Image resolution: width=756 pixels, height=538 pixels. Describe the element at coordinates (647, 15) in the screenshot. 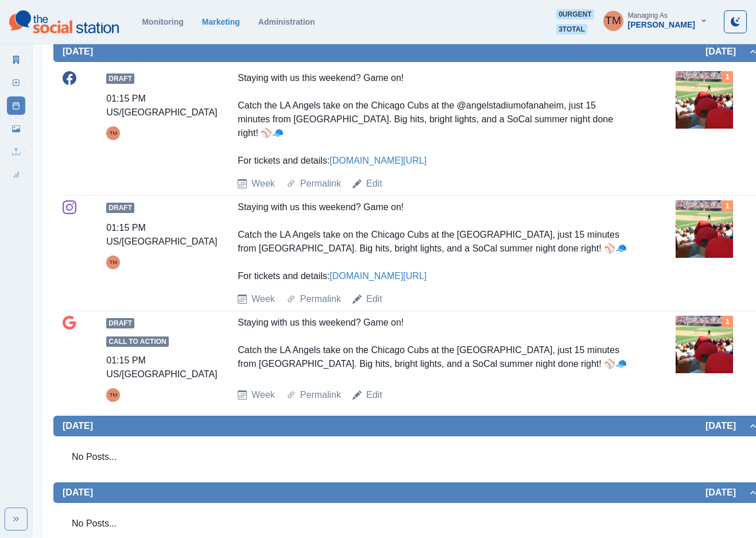

I see `div: Managing As` at that location.